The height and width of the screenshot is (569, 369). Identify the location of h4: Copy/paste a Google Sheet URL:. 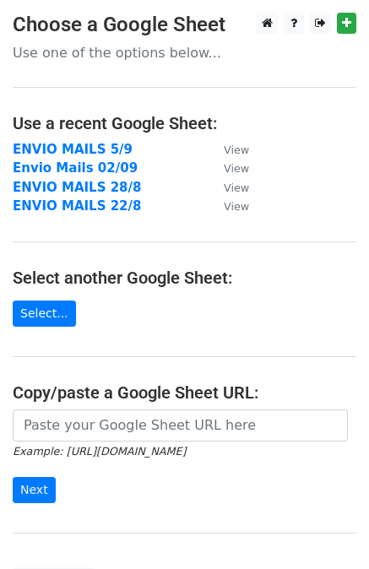
(184, 393).